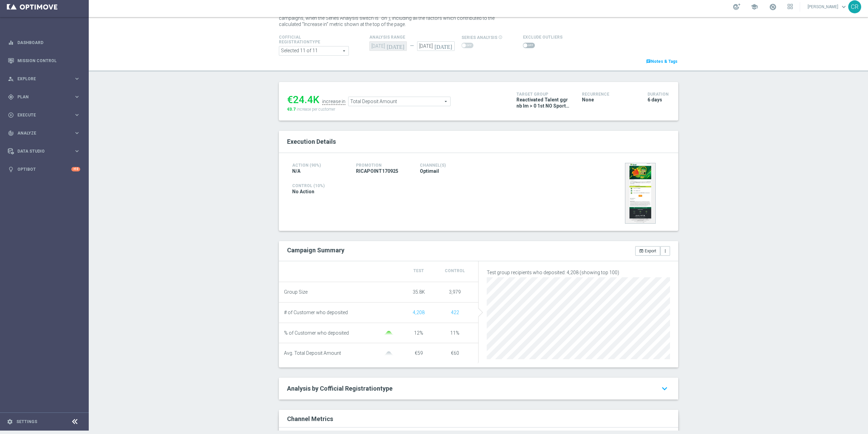 Image resolution: width=868 pixels, height=434 pixels. Describe the element at coordinates (310, 419) in the screenshot. I see `h2: Channel Metrics` at that location.